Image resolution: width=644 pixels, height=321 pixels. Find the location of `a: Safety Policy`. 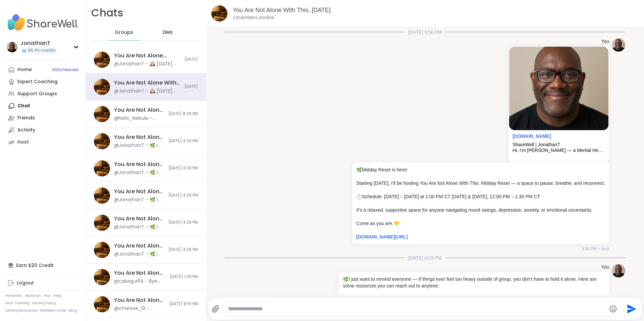

a: Safety Policy is located at coordinates (44, 304).